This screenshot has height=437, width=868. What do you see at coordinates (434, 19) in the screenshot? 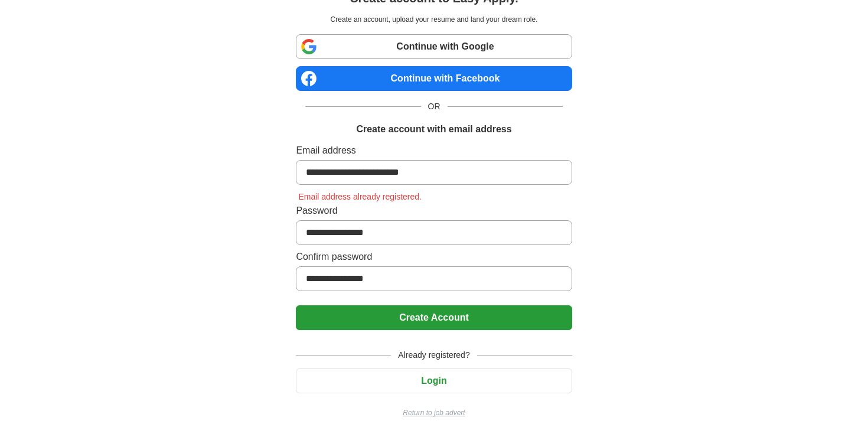
I see `p: Create an account, upload your resume and land your dream role.` at bounding box center [434, 19].